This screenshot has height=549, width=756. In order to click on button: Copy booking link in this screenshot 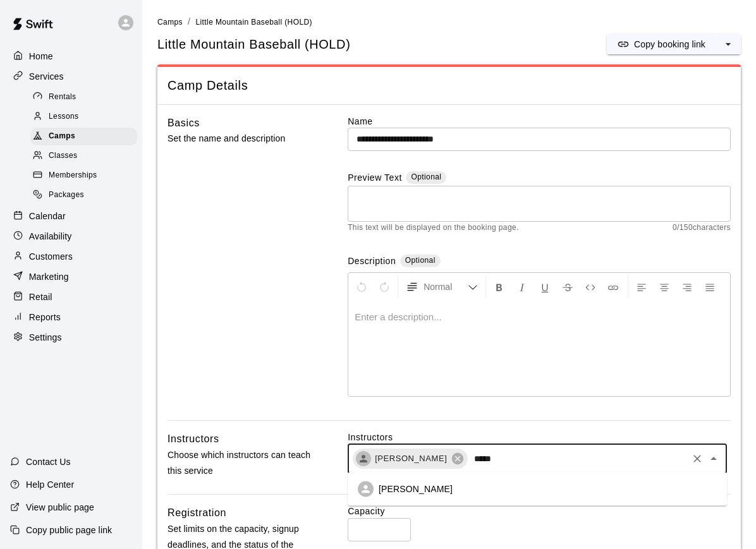, I will do `click(662, 44)`.